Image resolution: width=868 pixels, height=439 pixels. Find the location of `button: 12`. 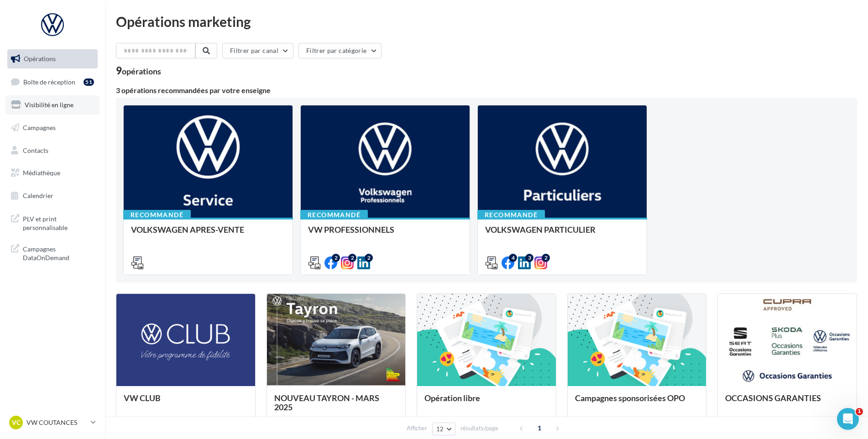

button: 12 is located at coordinates (444, 429).